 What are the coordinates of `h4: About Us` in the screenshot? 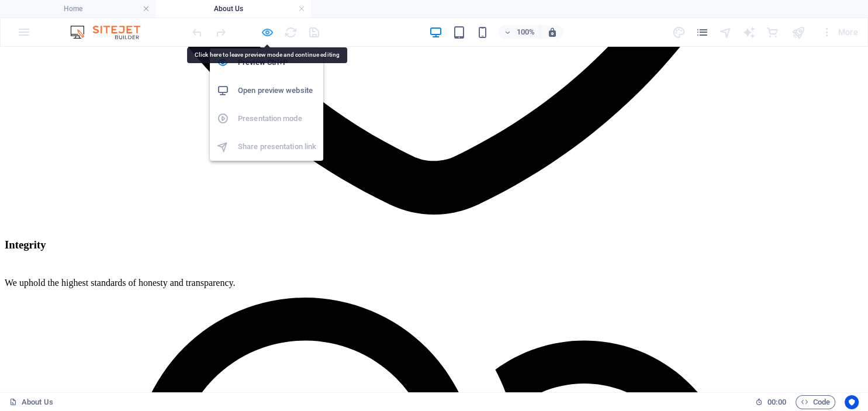 It's located at (233, 9).